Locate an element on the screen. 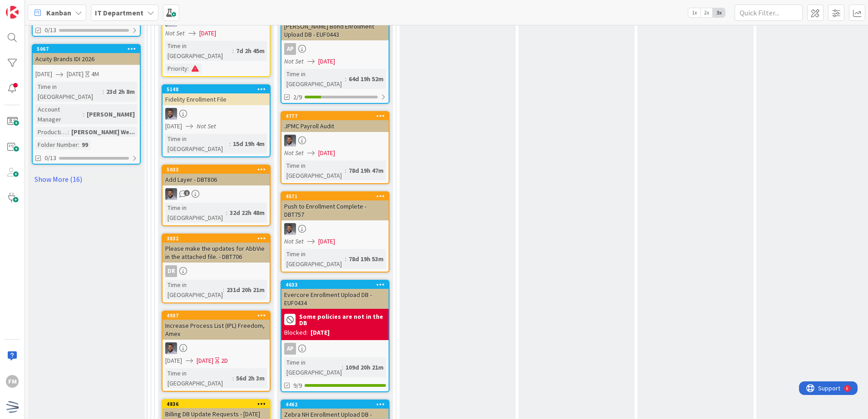  span: Kanban is located at coordinates (58, 13).